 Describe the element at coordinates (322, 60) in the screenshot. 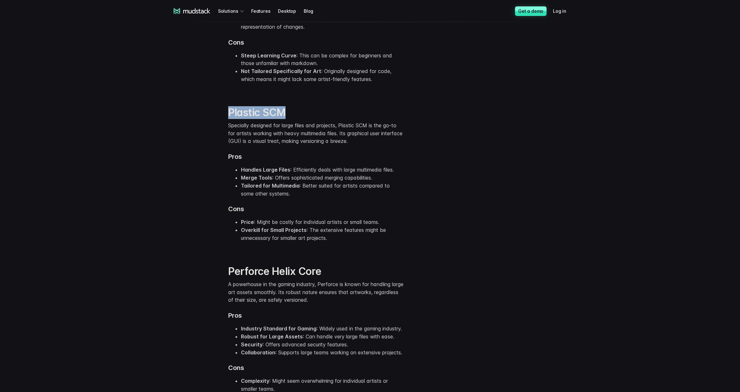

I see `li: : This can be complex for beginners and those unfamiliar with markdown.` at that location.